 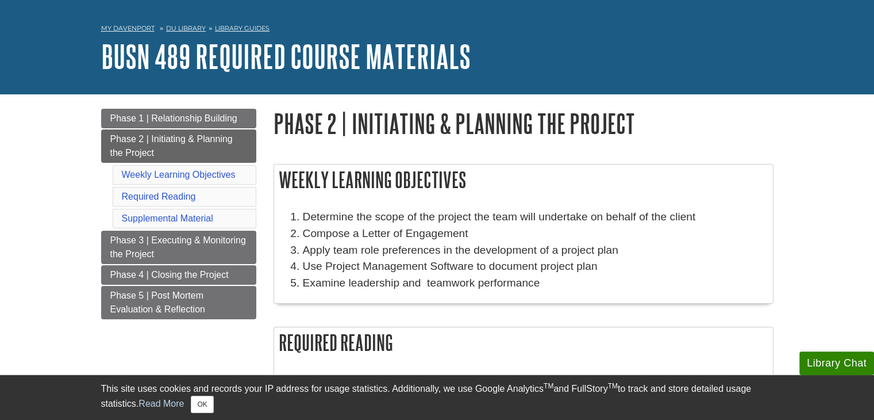 I want to click on a: Weekly Learning Objectives, so click(x=179, y=174).